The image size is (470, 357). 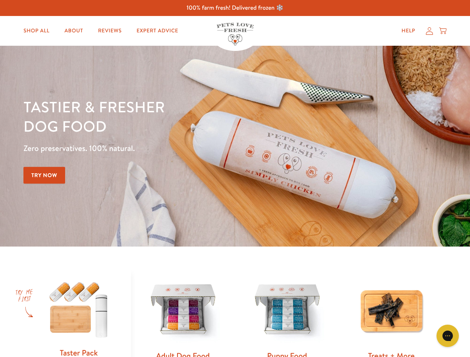 I want to click on a: Reviews, so click(x=109, y=31).